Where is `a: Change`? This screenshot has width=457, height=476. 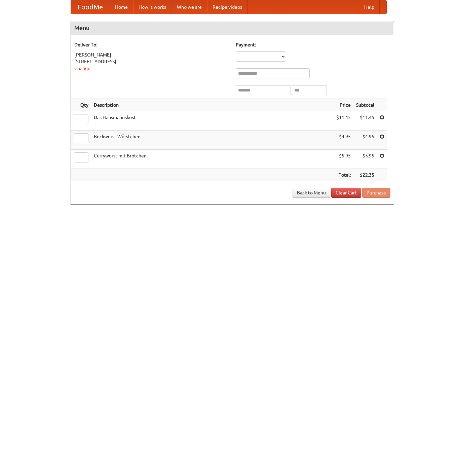 a: Change is located at coordinates (82, 68).